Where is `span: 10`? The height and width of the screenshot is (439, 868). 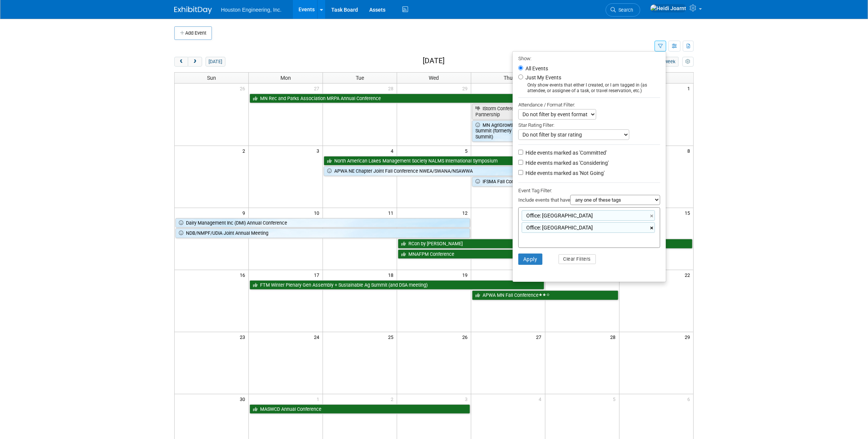 span: 10 is located at coordinates (318, 213).